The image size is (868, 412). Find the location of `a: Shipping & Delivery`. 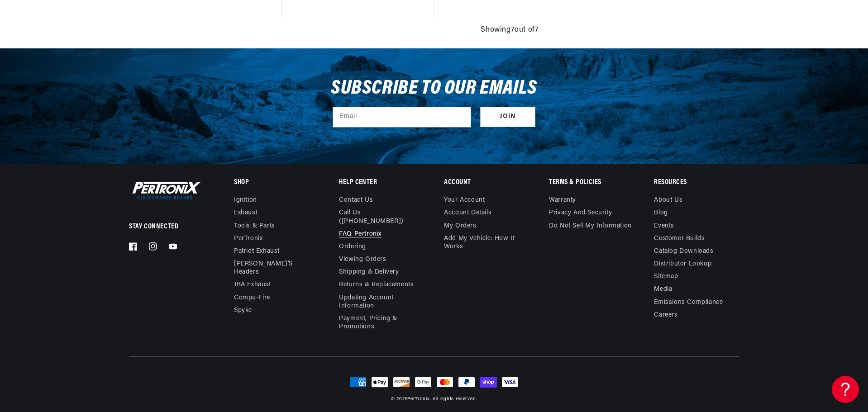

a: Shipping & Delivery is located at coordinates (369, 272).